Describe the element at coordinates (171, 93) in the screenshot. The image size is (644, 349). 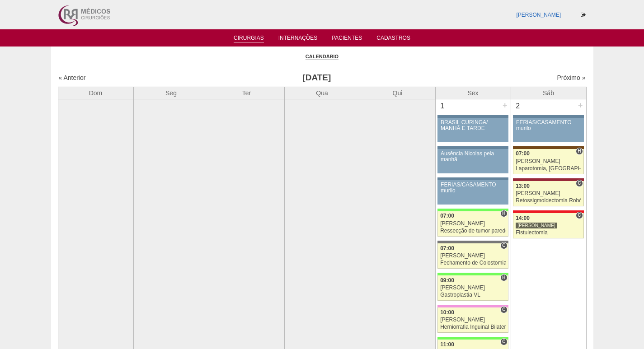
I see `th: Seg` at that location.